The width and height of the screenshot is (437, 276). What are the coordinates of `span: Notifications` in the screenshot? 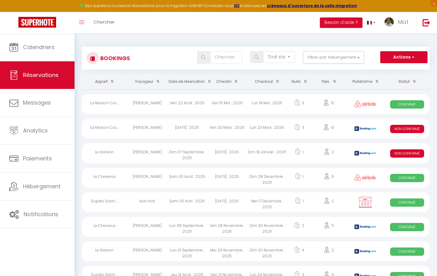 It's located at (41, 214).